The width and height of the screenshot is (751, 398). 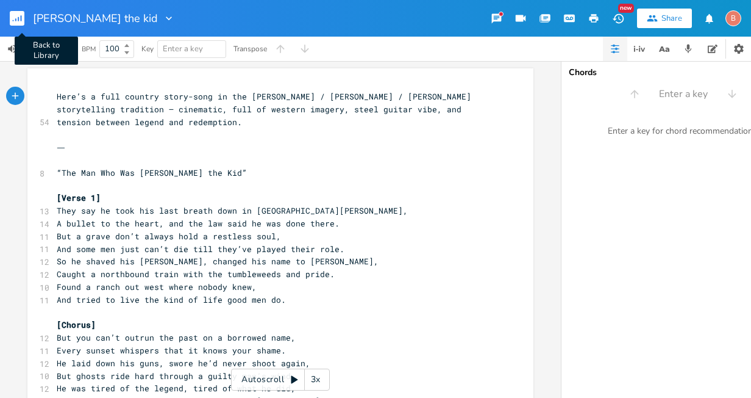 What do you see at coordinates (76, 324) in the screenshot?
I see `span: [Chorus]` at bounding box center [76, 324].